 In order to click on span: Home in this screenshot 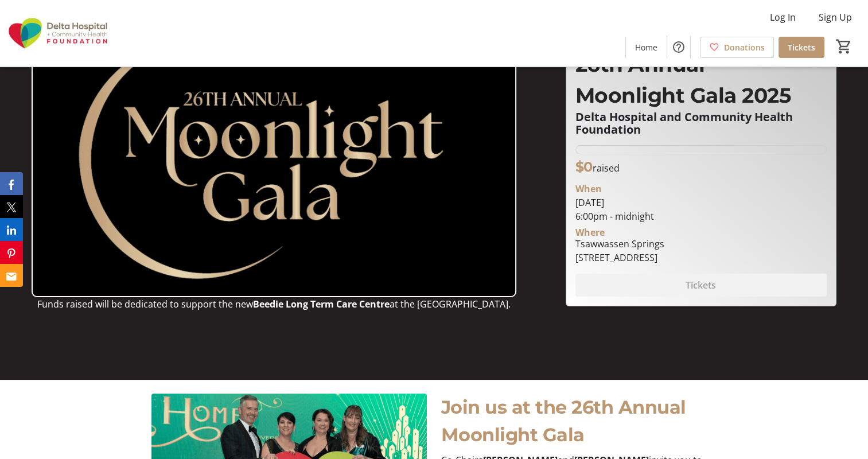, I will do `click(646, 47)`.